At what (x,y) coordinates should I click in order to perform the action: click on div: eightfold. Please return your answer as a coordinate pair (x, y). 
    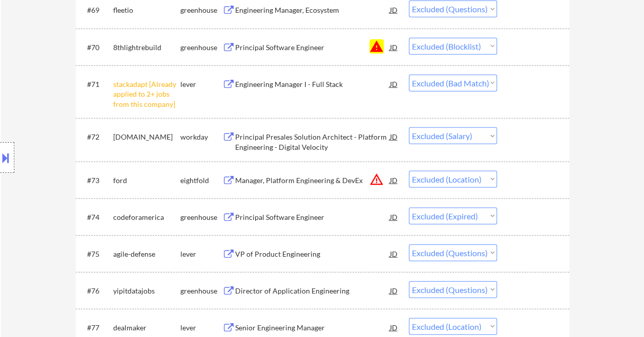
    Looking at the image, I should click on (201, 180).